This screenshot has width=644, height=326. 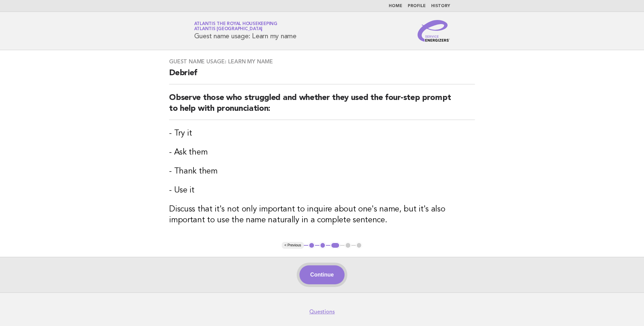 What do you see at coordinates (245, 31) in the screenshot?
I see `h1: Guest name usage: Learn my name` at bounding box center [245, 31].